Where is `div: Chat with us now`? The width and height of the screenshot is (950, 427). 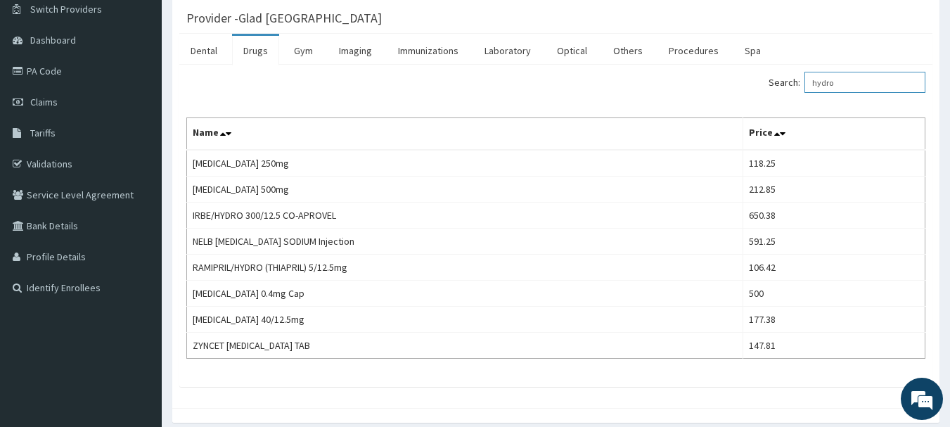 div: Chat with us now is located at coordinates (155, 88).